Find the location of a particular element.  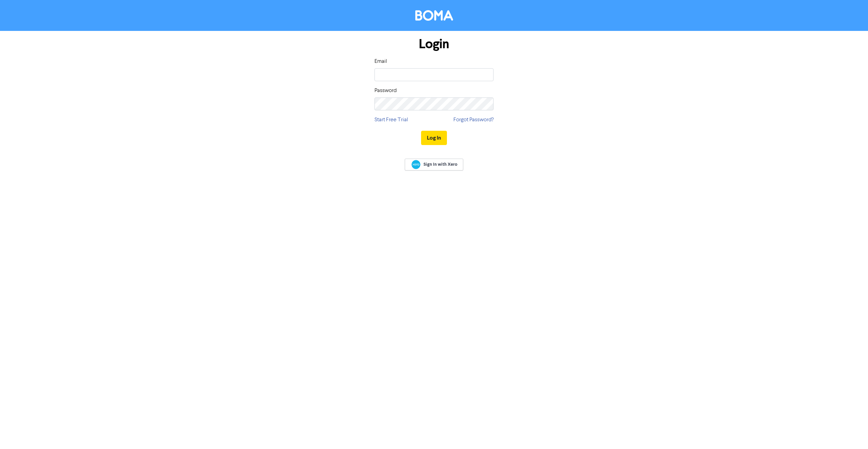

button: Log In is located at coordinates (434, 138).